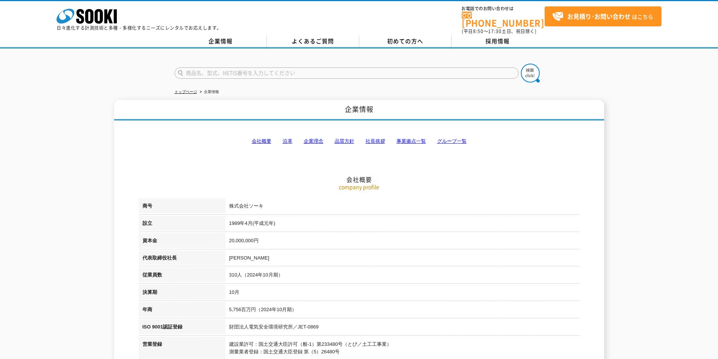 Image resolution: width=718 pixels, height=359 pixels. I want to click on th: 従業員数, so click(182, 276).